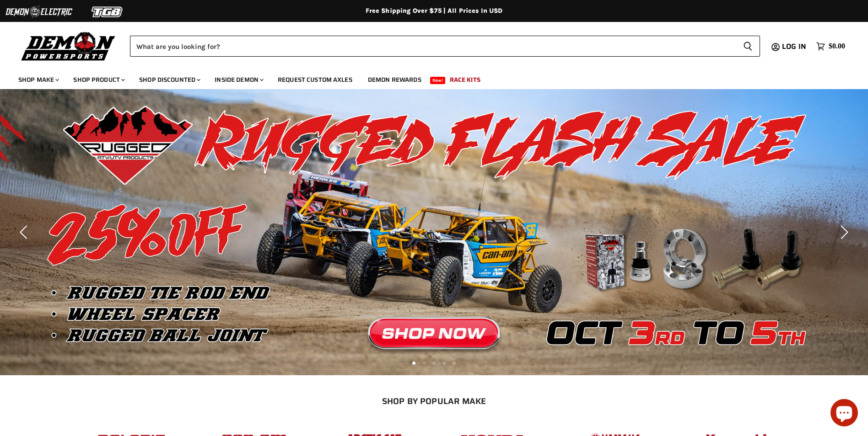 The image size is (868, 436). What do you see at coordinates (169, 80) in the screenshot?
I see `a: Shop Discounted` at bounding box center [169, 80].